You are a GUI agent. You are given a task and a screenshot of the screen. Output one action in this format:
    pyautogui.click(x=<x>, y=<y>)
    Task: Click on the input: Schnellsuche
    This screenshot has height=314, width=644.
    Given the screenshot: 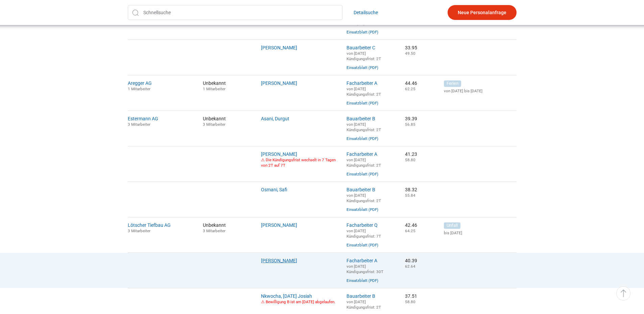 What is the action you would take?
    pyautogui.click(x=235, y=12)
    